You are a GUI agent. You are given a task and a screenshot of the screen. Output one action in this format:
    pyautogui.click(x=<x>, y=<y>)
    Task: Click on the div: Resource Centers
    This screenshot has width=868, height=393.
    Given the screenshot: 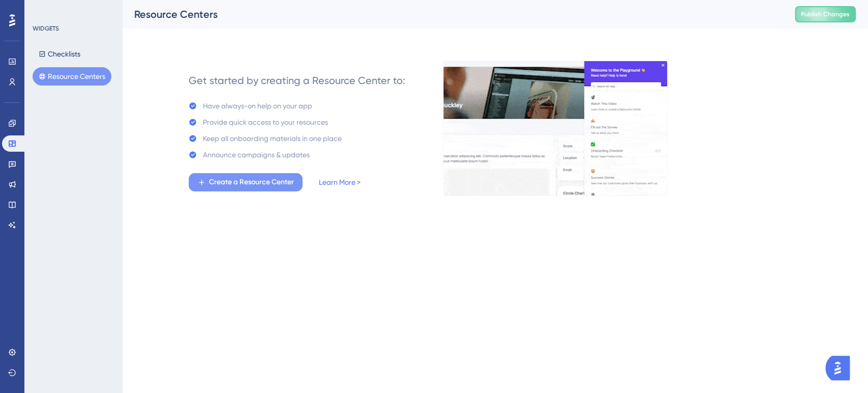 What is the action you would take?
    pyautogui.click(x=452, y=15)
    